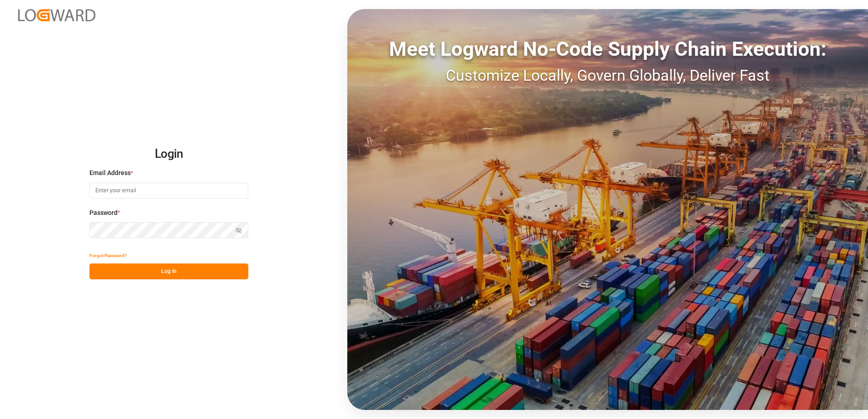 This screenshot has width=868, height=419. Describe the element at coordinates (108, 256) in the screenshot. I see `button: Forgot Password?` at that location.